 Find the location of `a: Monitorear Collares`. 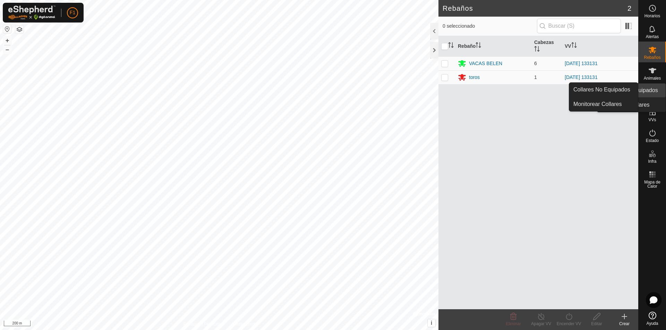

a: Monitorear Collares is located at coordinates (603, 104).